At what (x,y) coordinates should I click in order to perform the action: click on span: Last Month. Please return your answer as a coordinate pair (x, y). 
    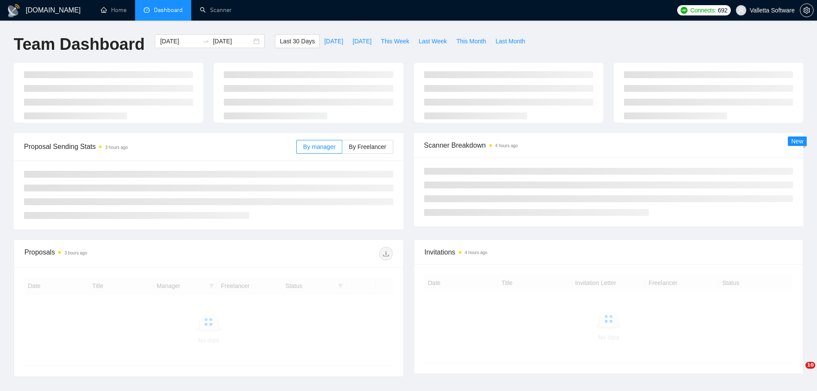
    Looking at the image, I should click on (510, 41).